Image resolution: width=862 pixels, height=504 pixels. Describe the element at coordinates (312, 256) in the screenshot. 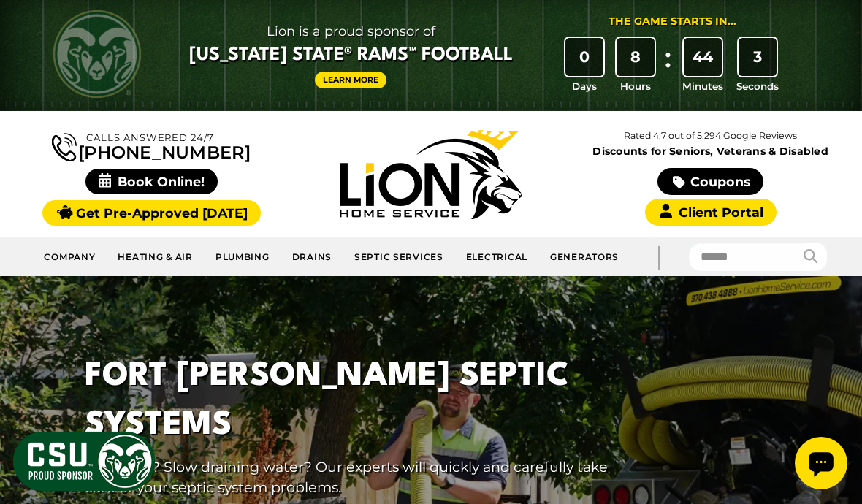

I see `a: Drains` at that location.